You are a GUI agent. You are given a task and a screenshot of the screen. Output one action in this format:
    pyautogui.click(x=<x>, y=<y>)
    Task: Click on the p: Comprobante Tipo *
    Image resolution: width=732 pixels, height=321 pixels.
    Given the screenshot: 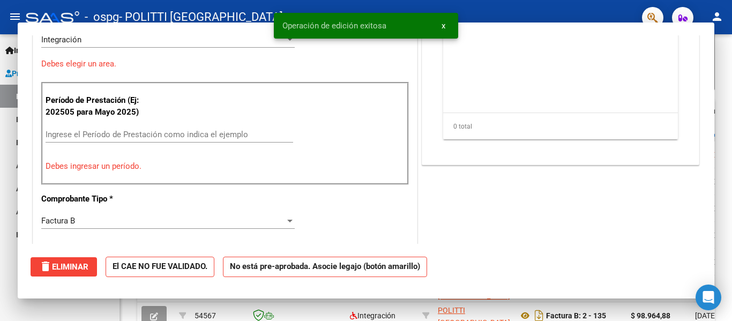 What is the action you would take?
    pyautogui.click(x=96, y=199)
    